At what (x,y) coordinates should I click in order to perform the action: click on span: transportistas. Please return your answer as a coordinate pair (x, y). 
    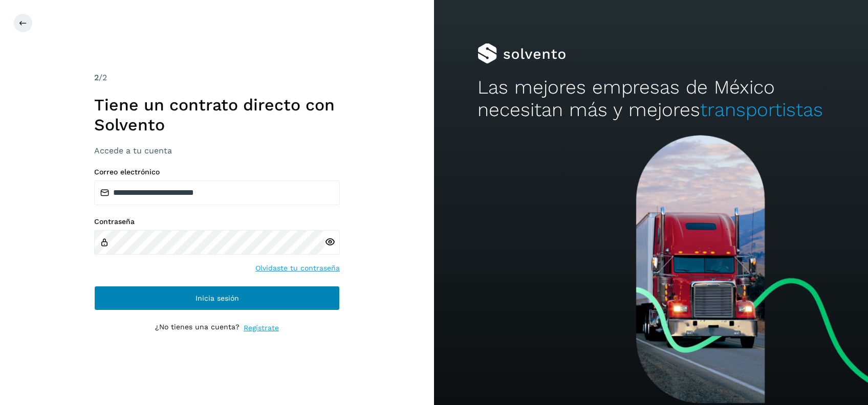
    Looking at the image, I should click on (761, 109).